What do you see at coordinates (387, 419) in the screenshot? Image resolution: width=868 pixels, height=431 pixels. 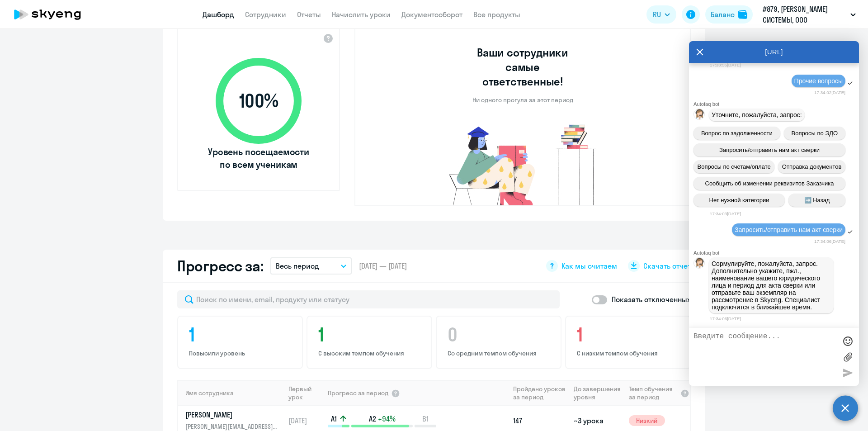 I see `span: +94%` at bounding box center [387, 419].